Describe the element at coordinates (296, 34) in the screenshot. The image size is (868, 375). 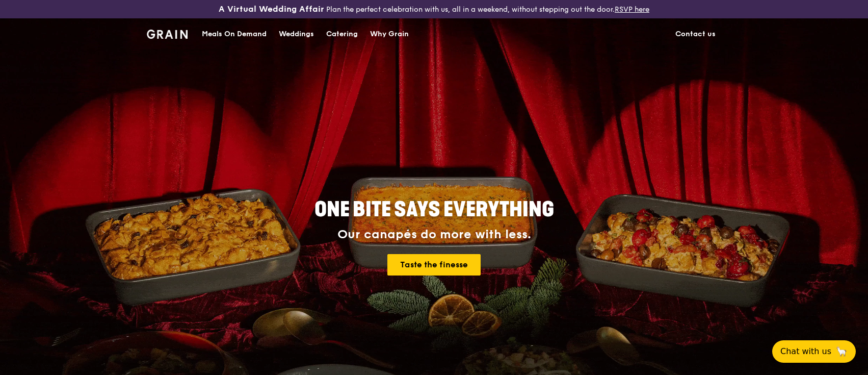
I see `div: Weddings` at that location.